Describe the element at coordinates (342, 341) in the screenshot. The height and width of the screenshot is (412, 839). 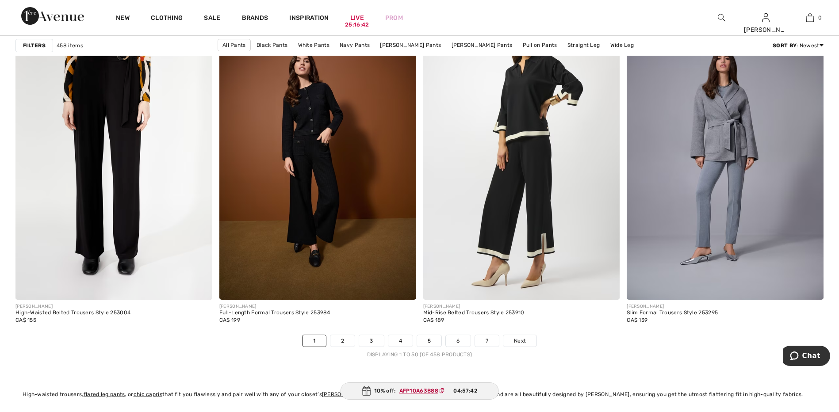
I see `a: 2` at that location.